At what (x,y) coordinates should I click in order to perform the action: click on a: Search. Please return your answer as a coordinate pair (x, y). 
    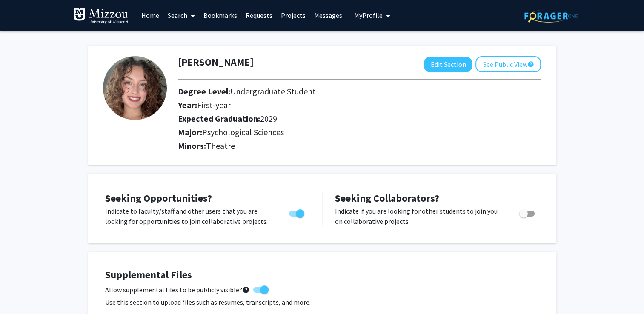
    Looking at the image, I should click on (181, 15).